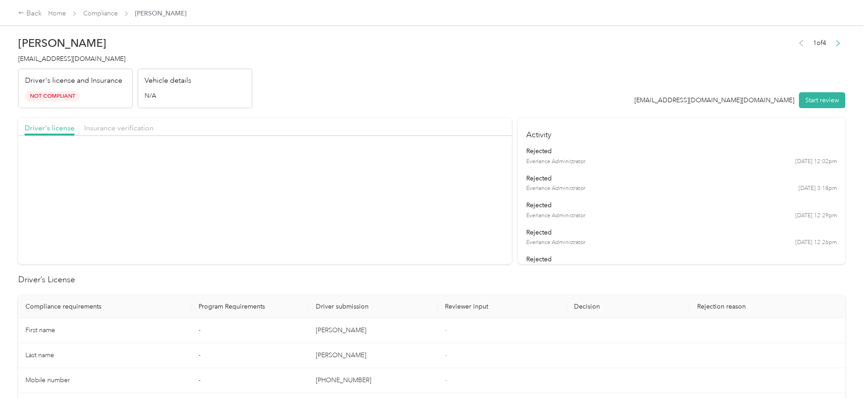 Image resolution: width=868 pixels, height=414 pixels. What do you see at coordinates (822, 100) in the screenshot?
I see `button: Start review` at bounding box center [822, 100].